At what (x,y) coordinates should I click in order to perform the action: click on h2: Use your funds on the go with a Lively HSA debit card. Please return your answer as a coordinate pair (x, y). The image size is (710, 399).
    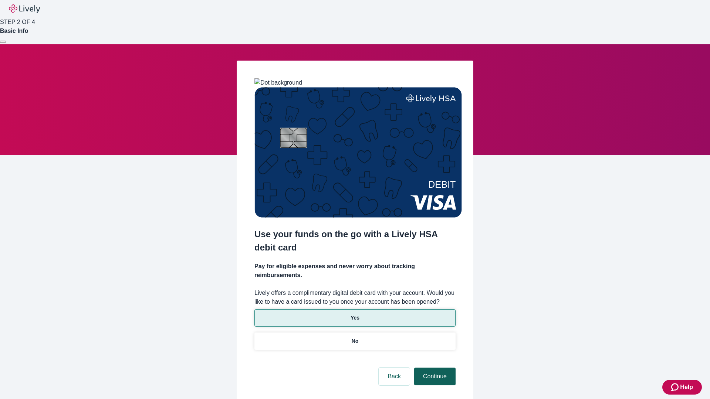
    Looking at the image, I should click on (355, 241).